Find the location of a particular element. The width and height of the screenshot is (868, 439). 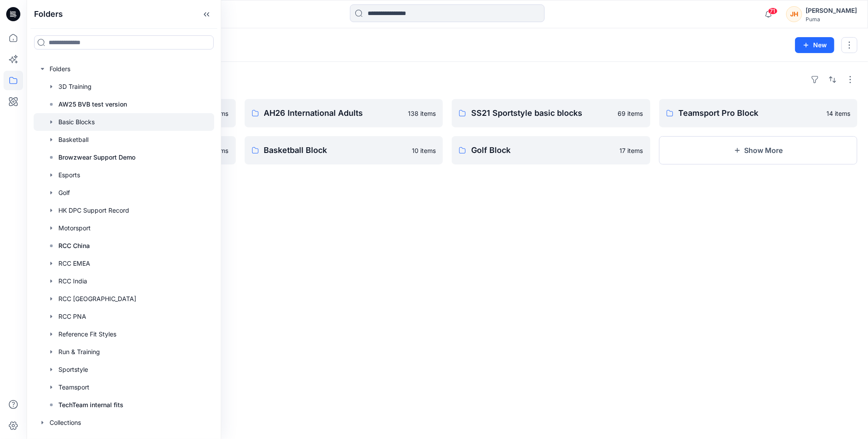

p: 138 items is located at coordinates (421, 113).